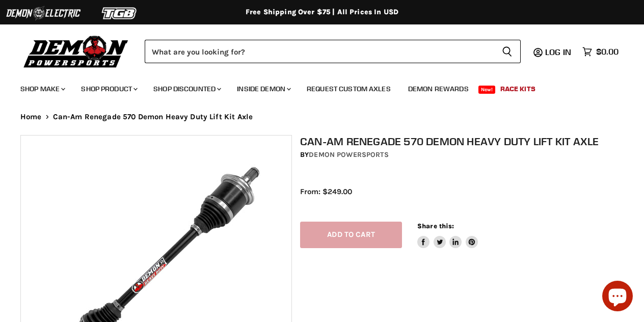 Image resolution: width=644 pixels, height=322 pixels. What do you see at coordinates (348, 88) in the screenshot?
I see `a: Request Custom Axles` at bounding box center [348, 88].